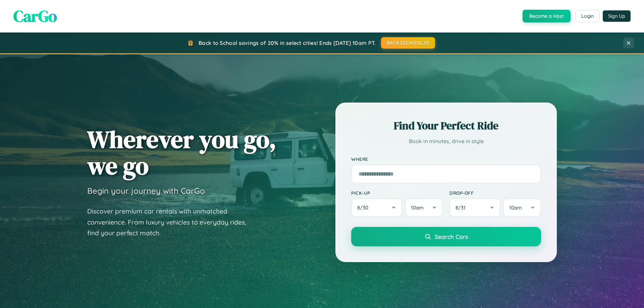 This screenshot has height=308, width=644. I want to click on button: BACK2SCHOOL20, so click(408, 43).